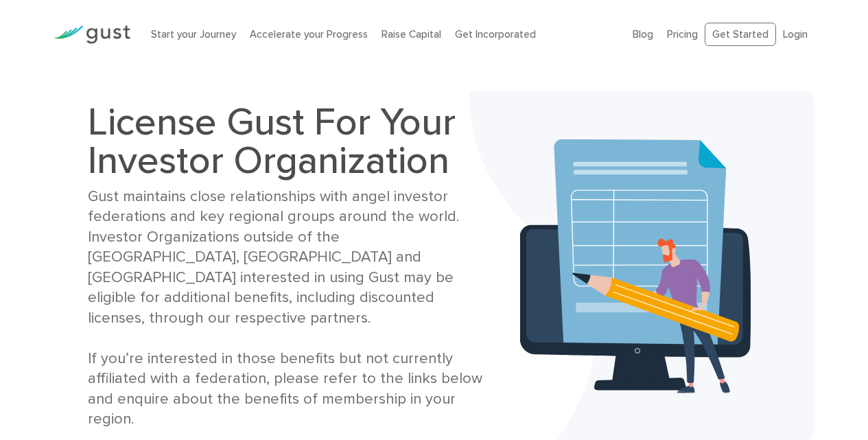  Describe the element at coordinates (741, 34) in the screenshot. I see `a: Get Started` at that location.